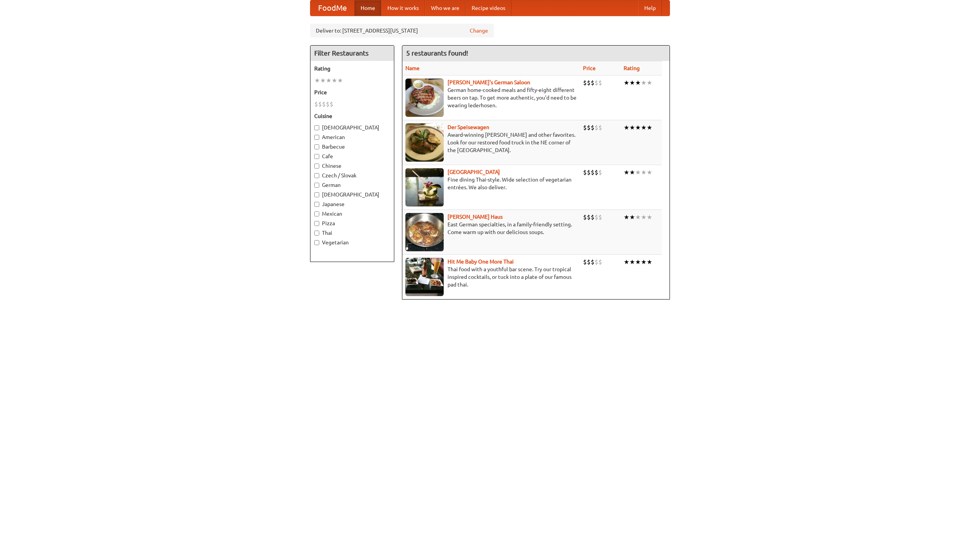 The image size is (980, 542). Describe the element at coordinates (424, 232) in the screenshot. I see `img: kohlhaus.jpg` at that location.